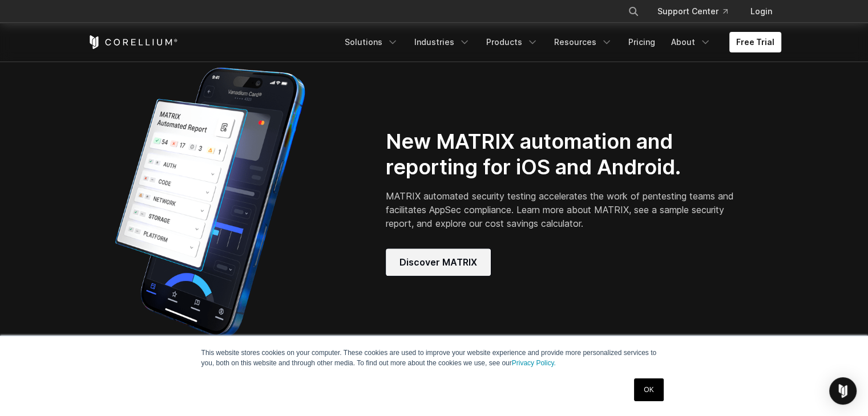 Image resolution: width=868 pixels, height=416 pixels. What do you see at coordinates (561, 210) in the screenshot?
I see `p: MATRIX automated security testing accelerates the work of pentesting teams and facilitates AppSec...` at bounding box center [561, 210].